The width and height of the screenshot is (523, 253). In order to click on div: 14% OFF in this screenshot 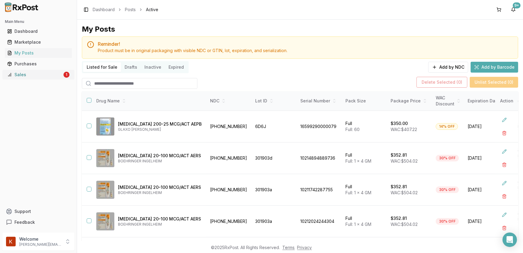, I will do `click(447, 126)`.